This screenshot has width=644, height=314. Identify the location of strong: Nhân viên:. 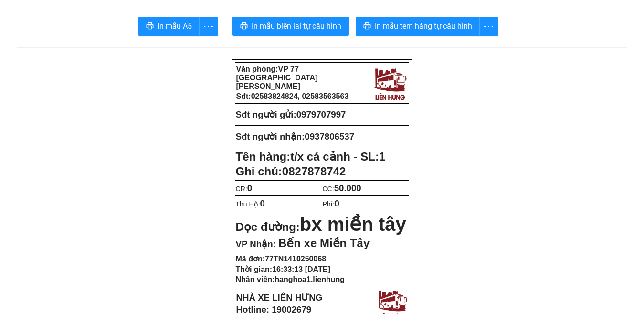
(291, 279).